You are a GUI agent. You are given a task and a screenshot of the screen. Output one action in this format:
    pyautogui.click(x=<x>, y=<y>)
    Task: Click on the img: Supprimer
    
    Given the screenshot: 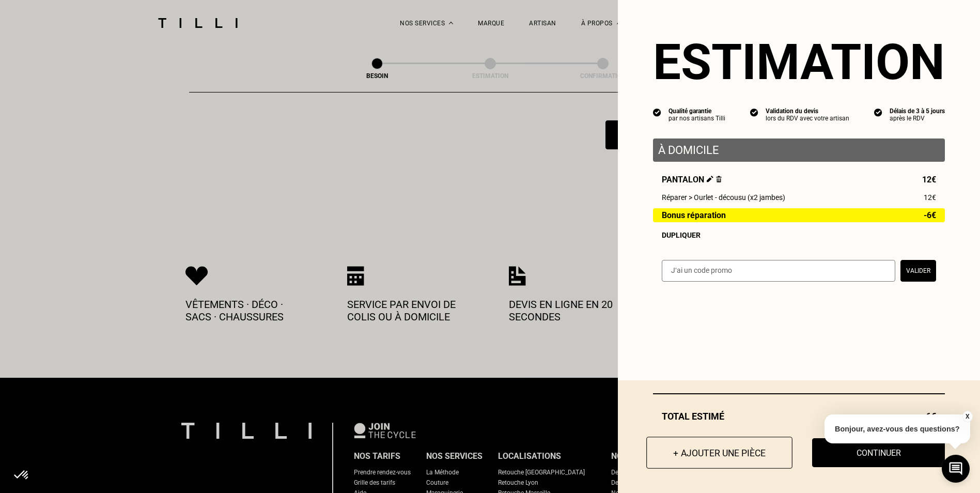 What is the action you would take?
    pyautogui.click(x=719, y=179)
    